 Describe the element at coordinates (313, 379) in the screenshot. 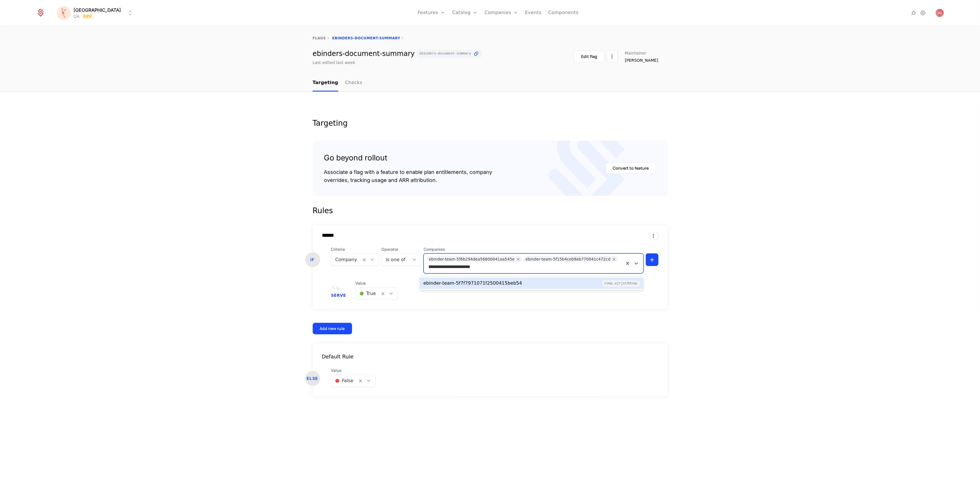

I see `div: ELSE` at that location.